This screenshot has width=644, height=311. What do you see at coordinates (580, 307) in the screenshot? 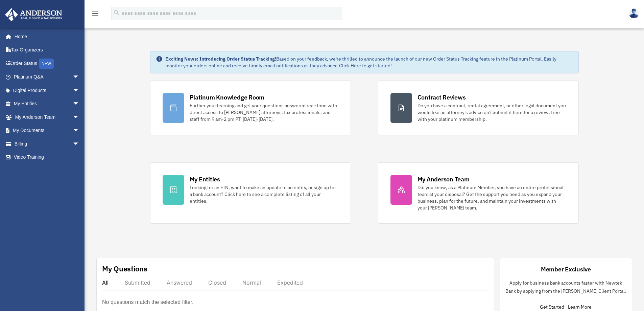
I see `a: Learn More` at bounding box center [580, 307].